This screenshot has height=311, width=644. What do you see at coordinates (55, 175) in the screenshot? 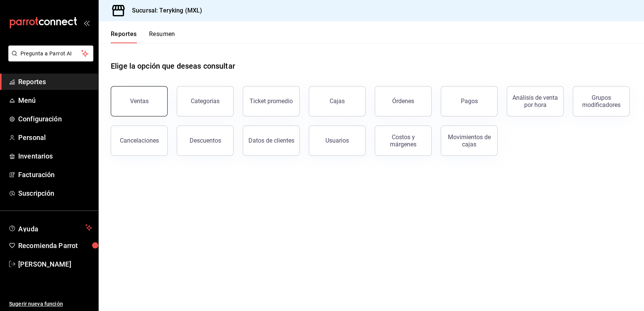
I see `span: Facturación` at bounding box center [55, 175].